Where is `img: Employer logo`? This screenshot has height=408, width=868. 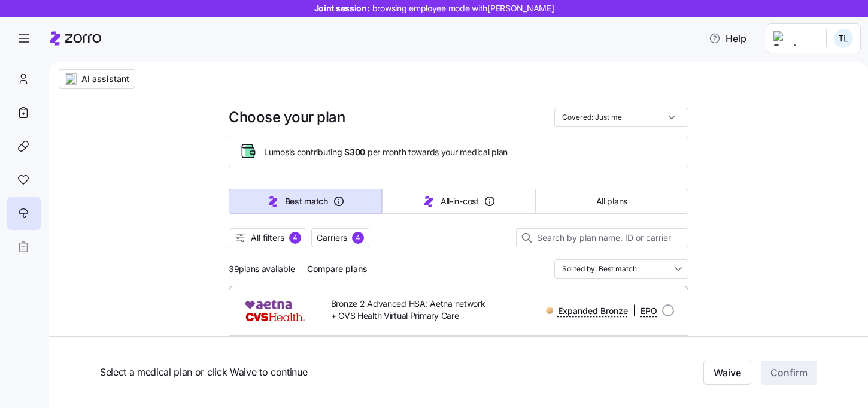 img: Employer logo is located at coordinates (795, 38).